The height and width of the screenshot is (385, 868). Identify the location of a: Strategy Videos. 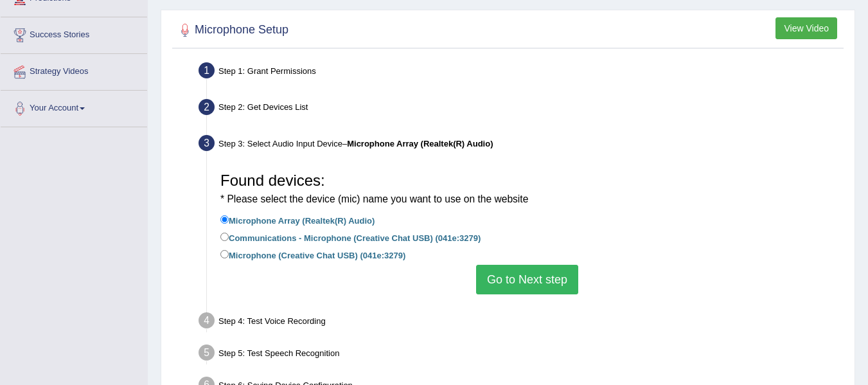
(74, 70).